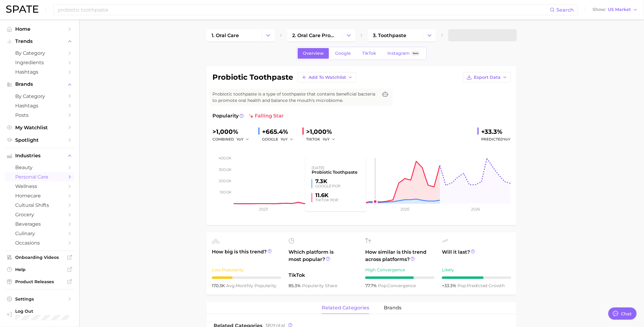 This screenshot has height=327, width=644. I want to click on a: Posts, so click(40, 115).